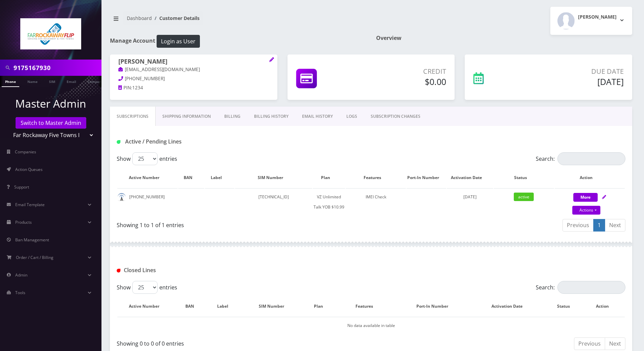 The image size is (644, 351). What do you see at coordinates (404, 81) in the screenshot?
I see `h5: $0.00` at bounding box center [404, 81].